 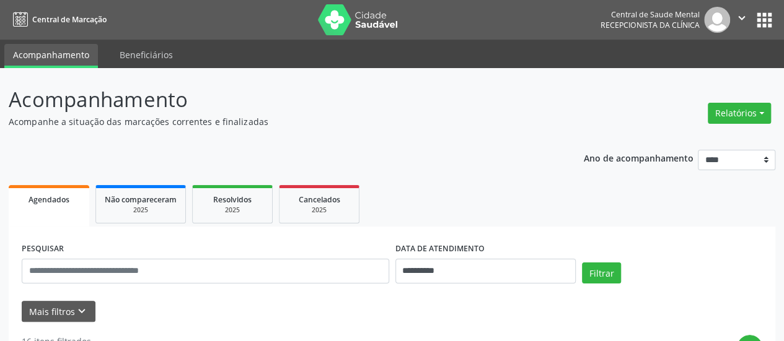 What do you see at coordinates (58, 312) in the screenshot?
I see `button: Mais filtroskeyboard_arrow_down` at bounding box center [58, 312].